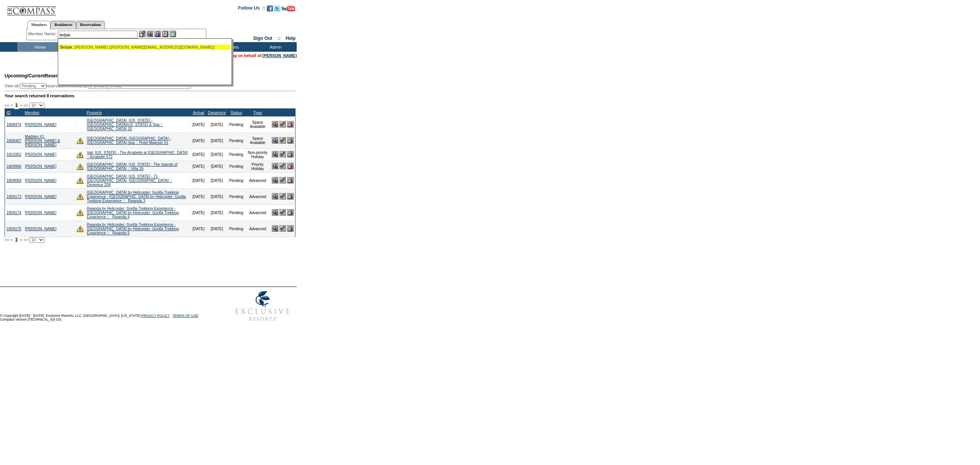 Image resolution: width=980 pixels, height=465 pixels. What do you see at coordinates (253, 55) in the screenshot?
I see `span: You are acting on behalf of:` at bounding box center [253, 55].